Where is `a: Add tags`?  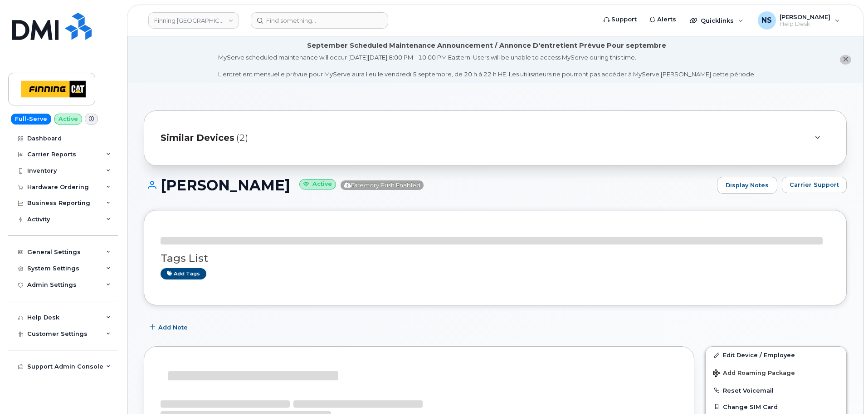 a: Add tags is located at coordinates (183, 274).